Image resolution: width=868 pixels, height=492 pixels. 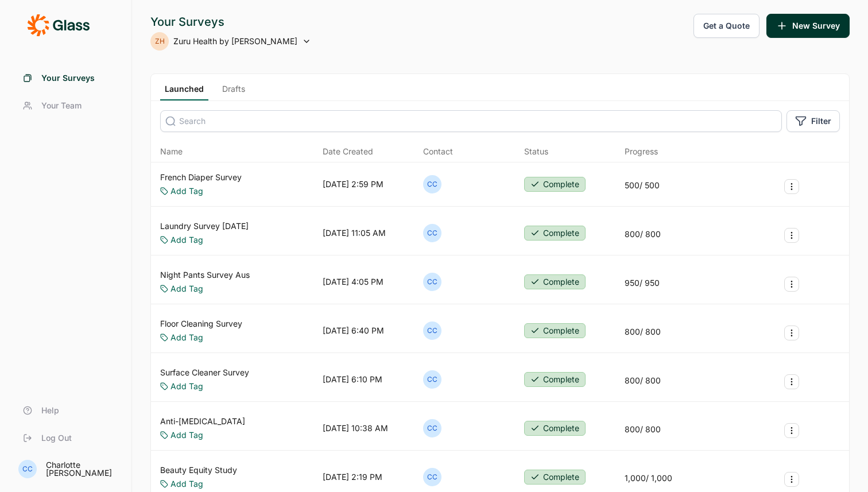 What do you see at coordinates (536, 152) in the screenshot?
I see `div: Status` at bounding box center [536, 152].